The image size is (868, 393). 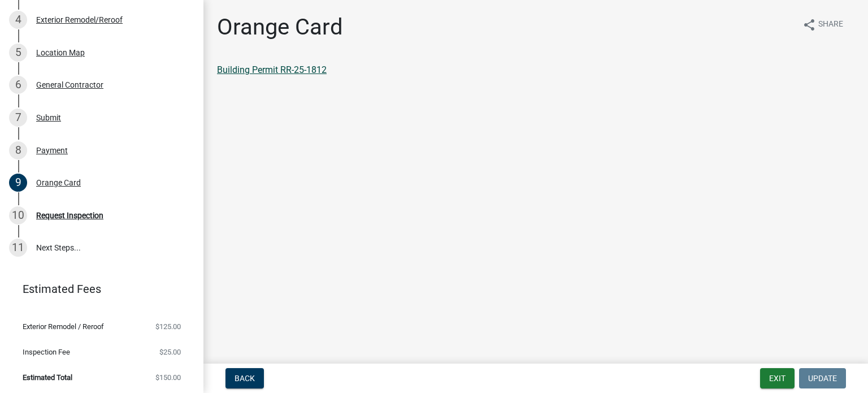 What do you see at coordinates (777, 378) in the screenshot?
I see `button: Exit` at bounding box center [777, 378].